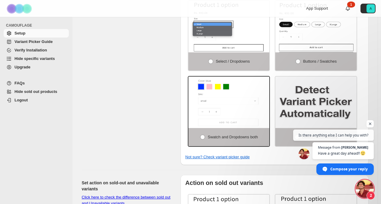  What do you see at coordinates (36, 91) in the screenshot?
I see `span: Hide sold out products` at bounding box center [36, 91].